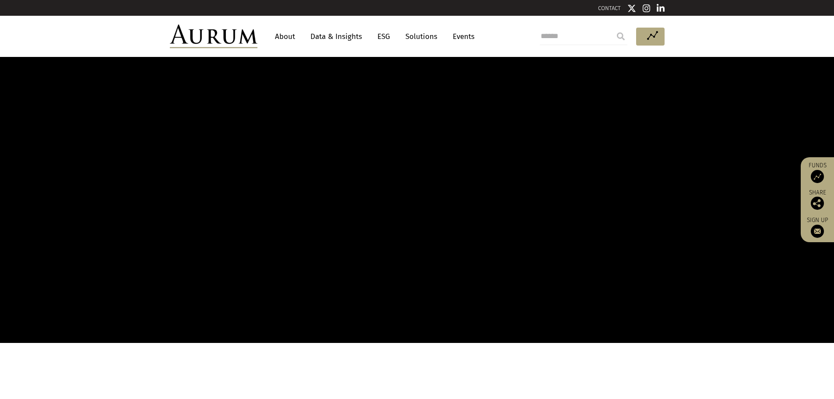 The image size is (834, 399). I want to click on a: About, so click(285, 36).